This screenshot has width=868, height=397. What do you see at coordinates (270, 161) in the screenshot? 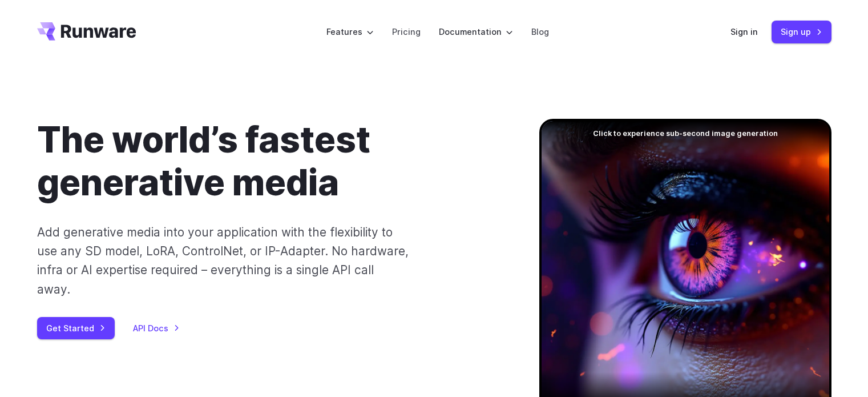
I see `h1: The world’s fastest generative media` at bounding box center [270, 161].